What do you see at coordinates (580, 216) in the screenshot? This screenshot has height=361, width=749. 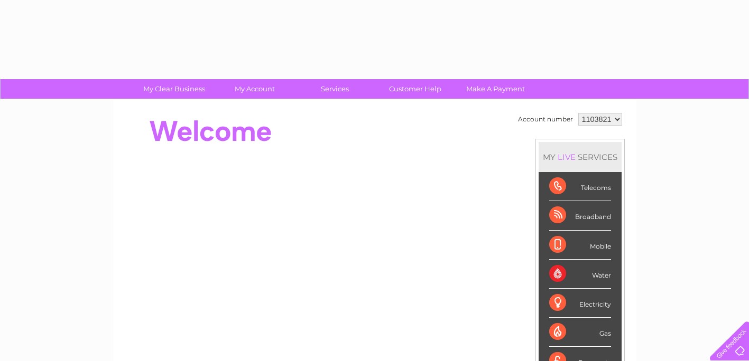 I see `div: Broadband` at bounding box center [580, 216].